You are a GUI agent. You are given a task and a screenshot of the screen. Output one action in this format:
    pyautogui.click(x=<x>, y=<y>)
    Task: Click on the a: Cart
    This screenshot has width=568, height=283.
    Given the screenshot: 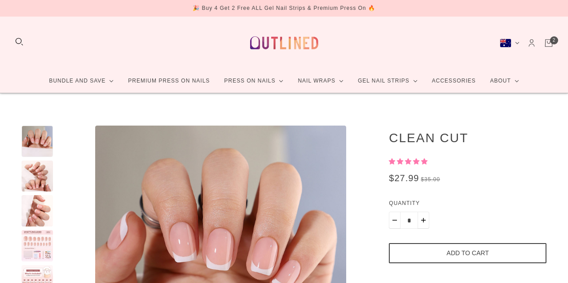 What is the action you would take?
    pyautogui.click(x=549, y=43)
    